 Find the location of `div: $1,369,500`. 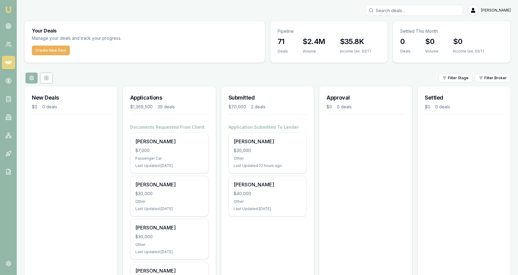

div: $1,369,500 is located at coordinates (141, 107).